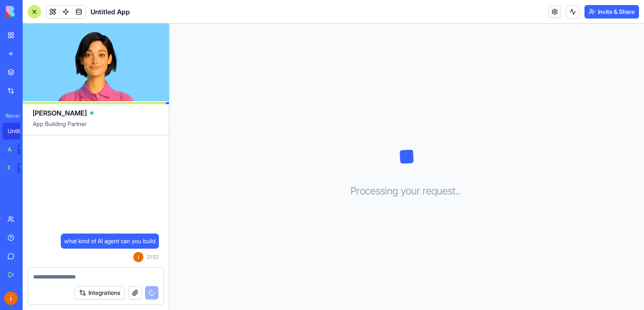 Image resolution: width=644 pixels, height=310 pixels. Describe the element at coordinates (110, 241) in the screenshot. I see `span: what kind of AI agent can you build` at that location.